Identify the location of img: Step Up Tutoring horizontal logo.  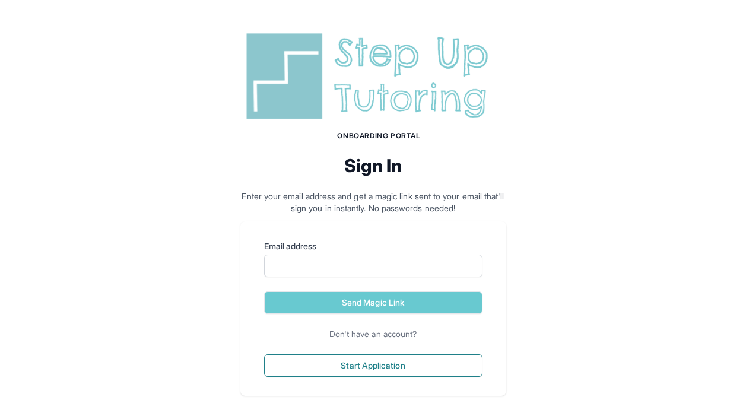
(373, 76).